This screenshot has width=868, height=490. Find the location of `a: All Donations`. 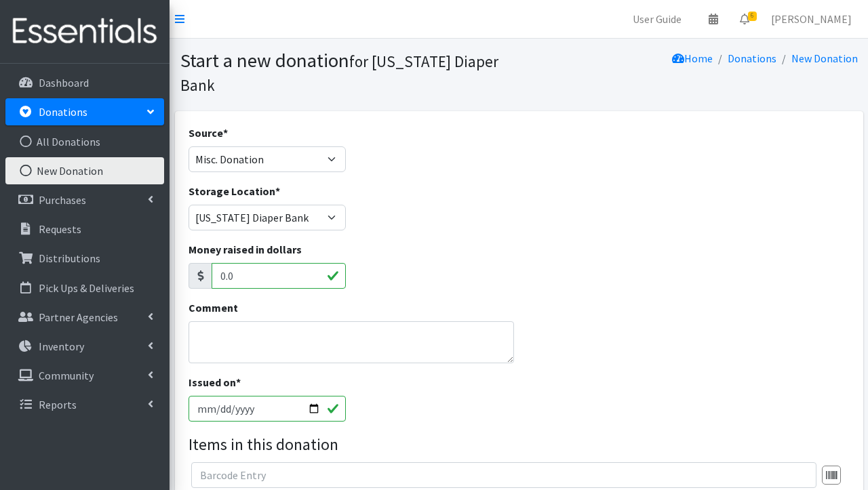

a: All Donations is located at coordinates (85, 142).